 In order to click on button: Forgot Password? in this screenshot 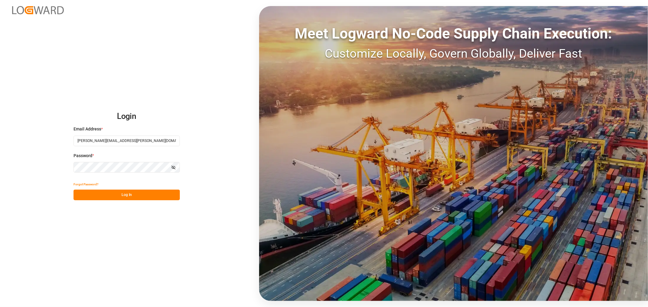, I will do `click(86, 184)`.